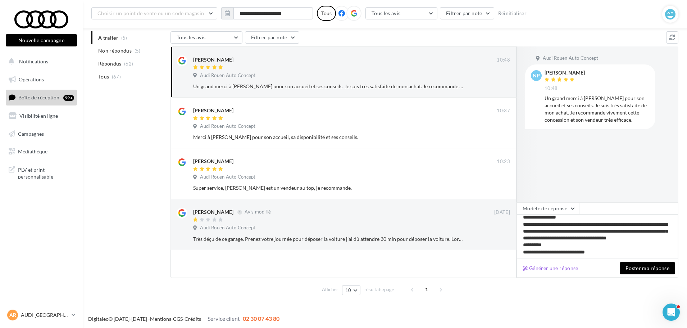 The image size is (687, 328). I want to click on a: Médiathèque, so click(41, 152).